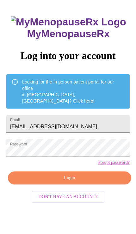 The image size is (136, 234). I want to click on h3: MyMenopauseRx, so click(69, 28).